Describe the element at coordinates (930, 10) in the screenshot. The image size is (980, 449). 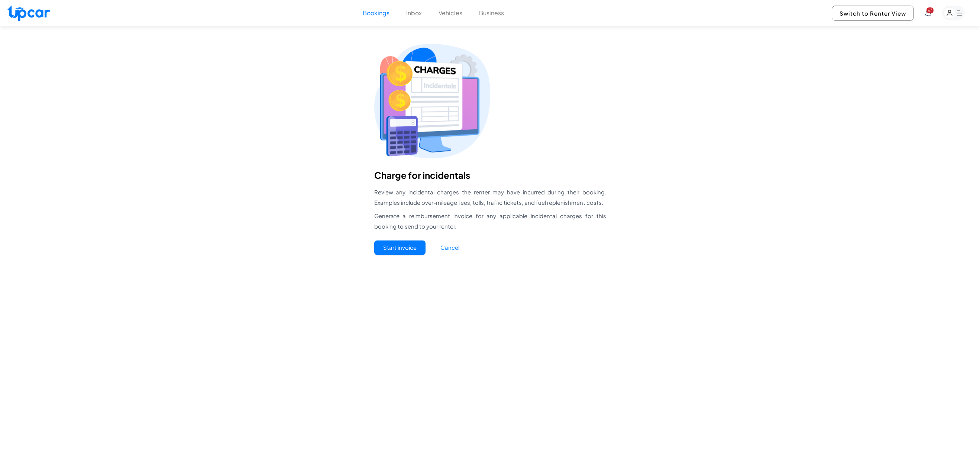
I see `span: You have new notifications` at that location.